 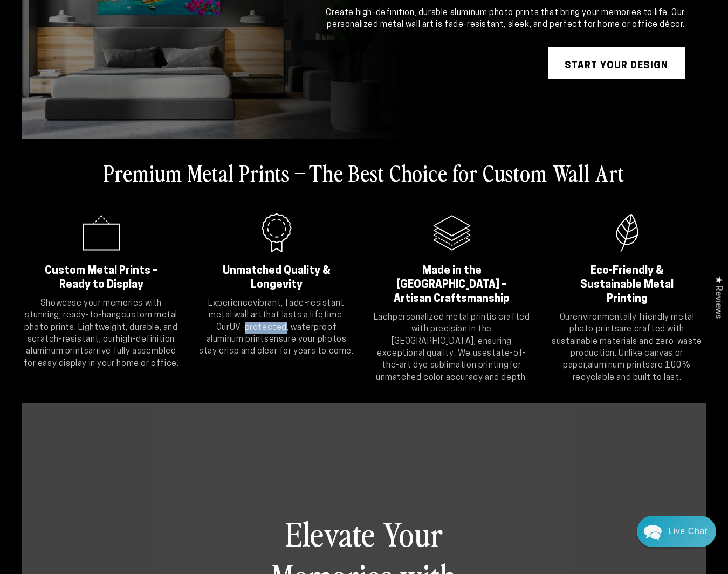 What do you see at coordinates (454, 360) in the screenshot?
I see `strong: state-of-the-art dye sublimation printing` at bounding box center [454, 360].